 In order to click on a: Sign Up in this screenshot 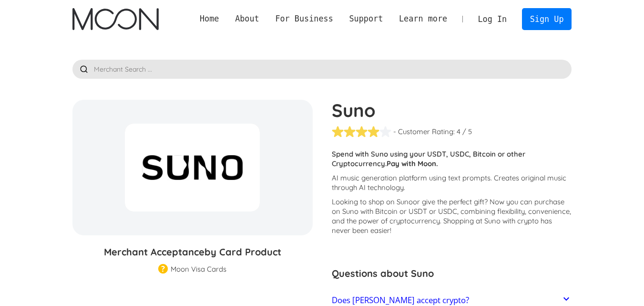, I will do `click(546, 18)`.